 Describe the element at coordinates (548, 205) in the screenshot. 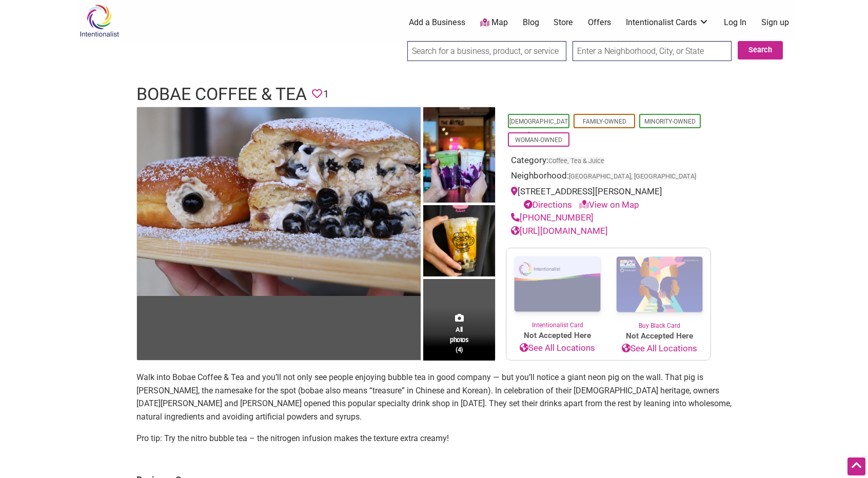

I see `a: Directions` at that location.